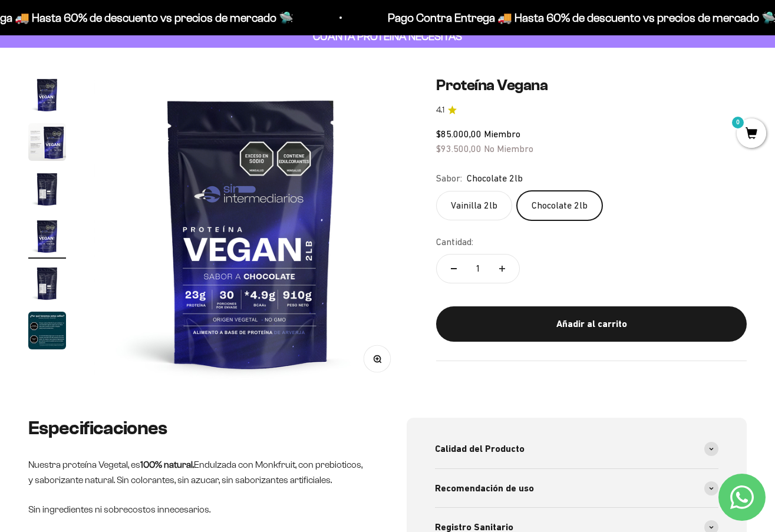  Describe the element at coordinates (591, 85) in the screenshot. I see `h1: Proteína Vegana` at that location.